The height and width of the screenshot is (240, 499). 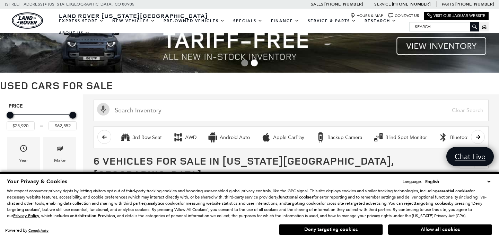 I want to click on button: Apple CarPlayApple CarPlay, so click(x=282, y=138).